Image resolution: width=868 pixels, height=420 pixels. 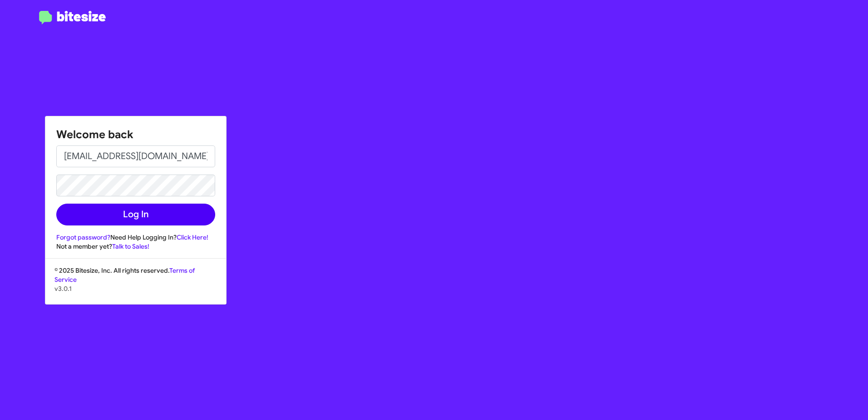 I want to click on a: Terms of Service, so click(x=124, y=275).